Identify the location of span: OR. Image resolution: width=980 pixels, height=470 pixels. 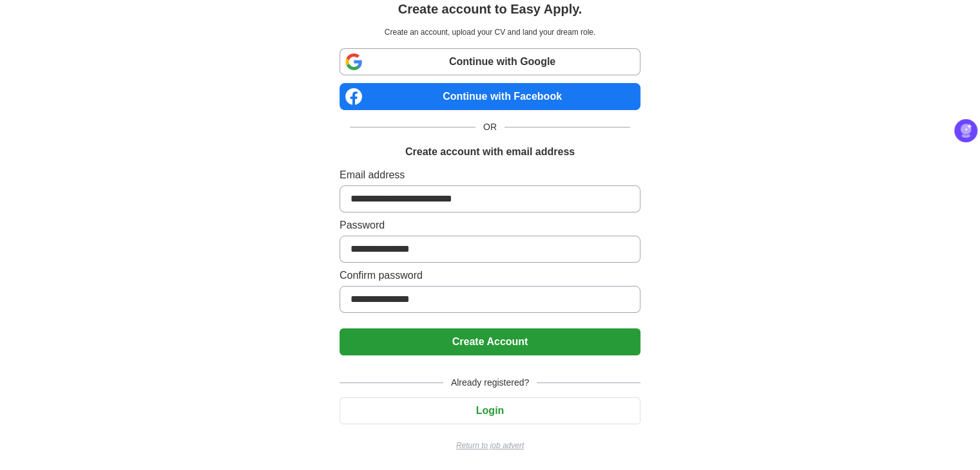
(490, 127).